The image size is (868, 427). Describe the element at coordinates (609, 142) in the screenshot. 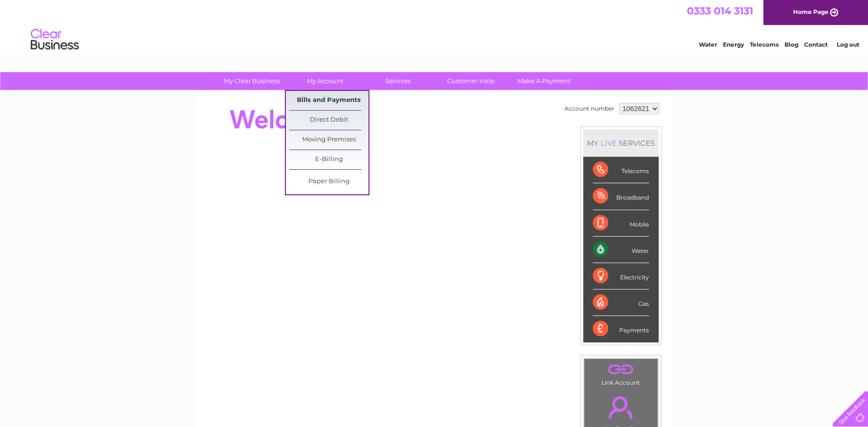

I see `div: LIVE` at that location.